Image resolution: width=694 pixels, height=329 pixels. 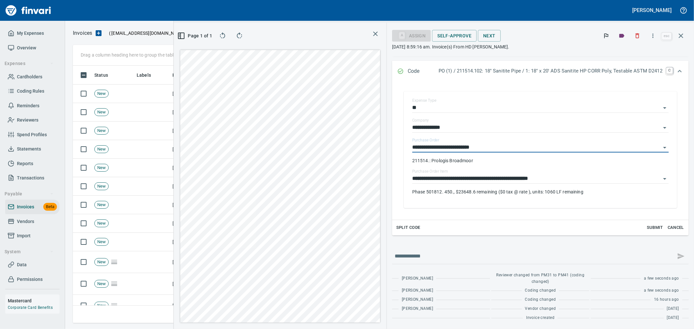 I want to click on a: Reviewers, so click(x=32, y=120).